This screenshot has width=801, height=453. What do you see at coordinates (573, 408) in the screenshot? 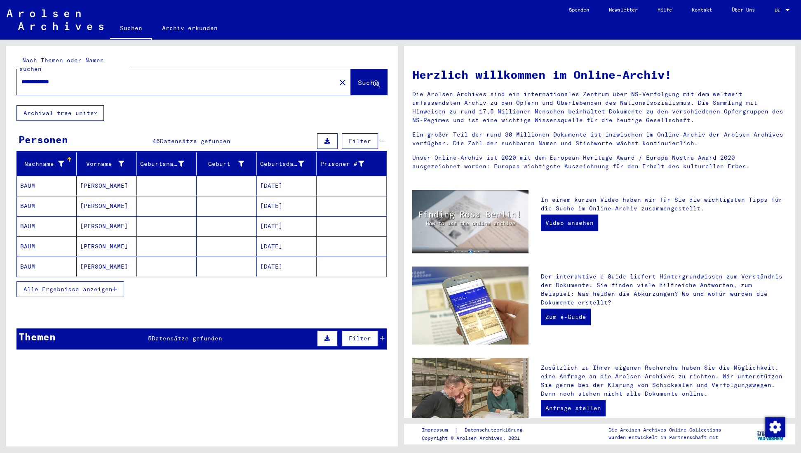
I see `a: Anfrage stellen` at bounding box center [573, 408].